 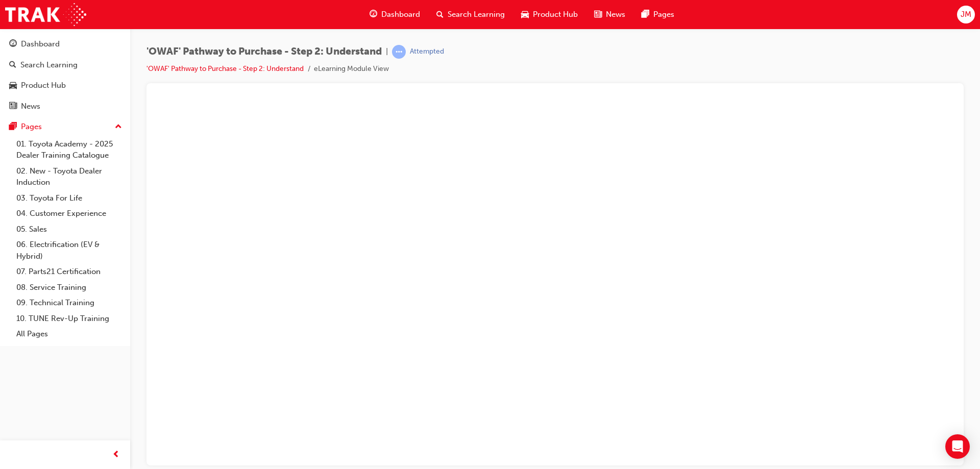 What do you see at coordinates (69, 213) in the screenshot?
I see `a: 04. Customer Experience` at bounding box center [69, 213].